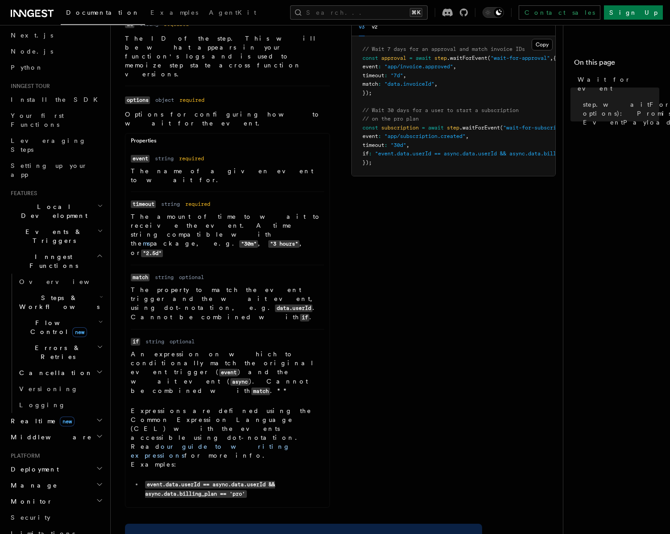  Describe the element at coordinates (60, 373) in the screenshot. I see `button: Cancellation` at that location.